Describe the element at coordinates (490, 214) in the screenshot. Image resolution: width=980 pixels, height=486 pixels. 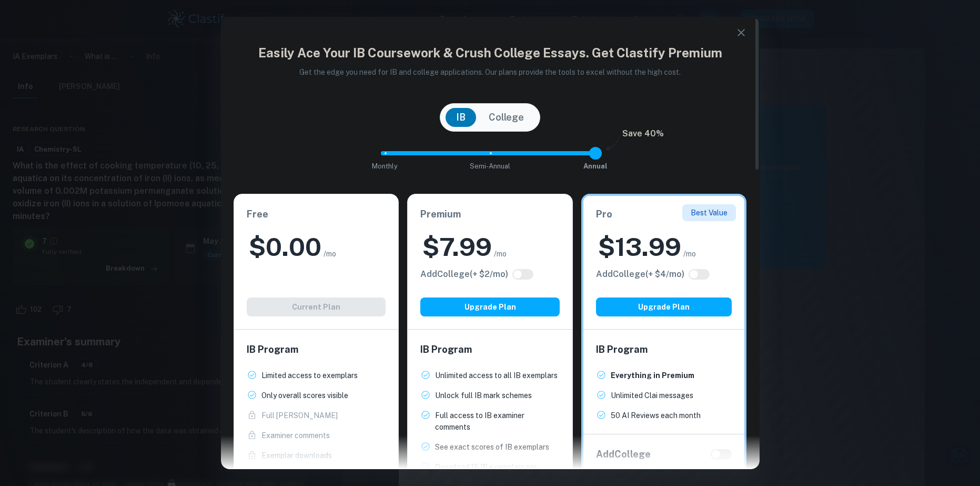
I see `h6: Premium` at that location.